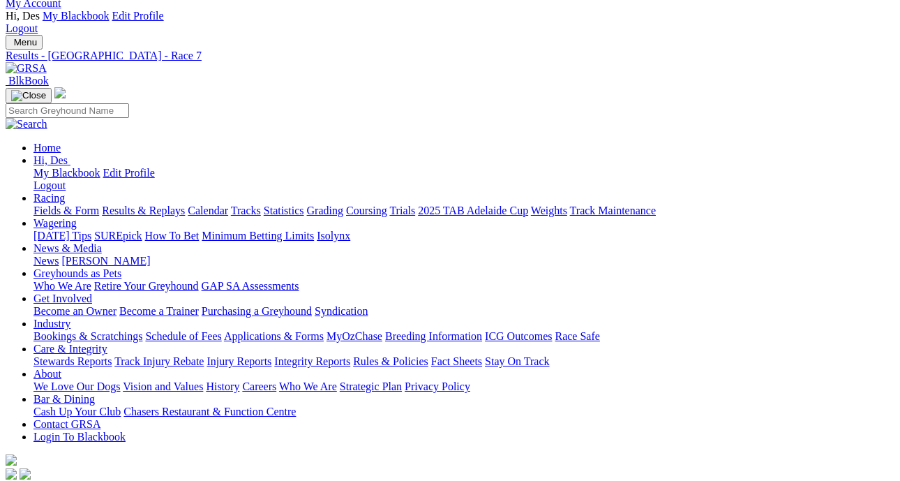 Image resolution: width=900 pixels, height=481 pixels. Describe the element at coordinates (183, 336) in the screenshot. I see `a: Schedule of Fees` at that location.